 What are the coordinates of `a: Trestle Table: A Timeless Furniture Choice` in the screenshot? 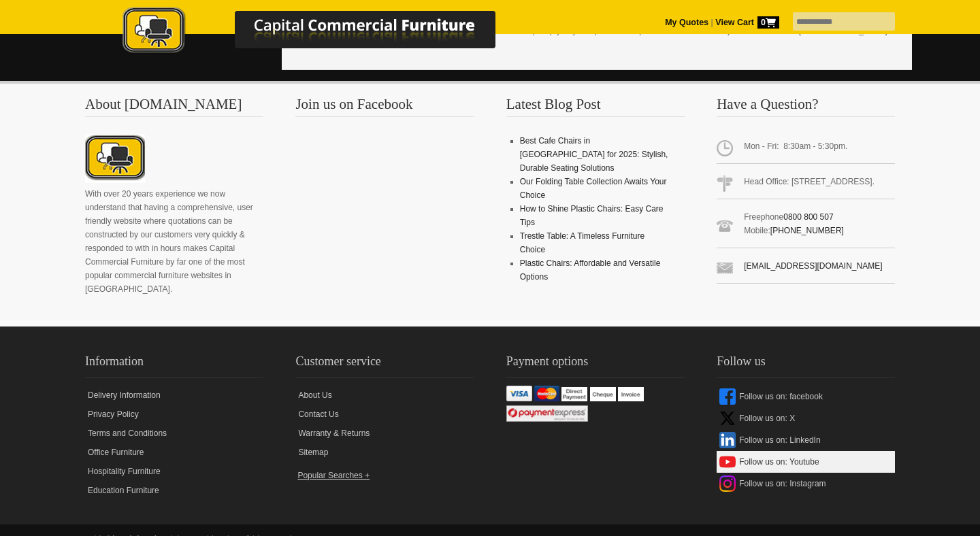 It's located at (582, 243).